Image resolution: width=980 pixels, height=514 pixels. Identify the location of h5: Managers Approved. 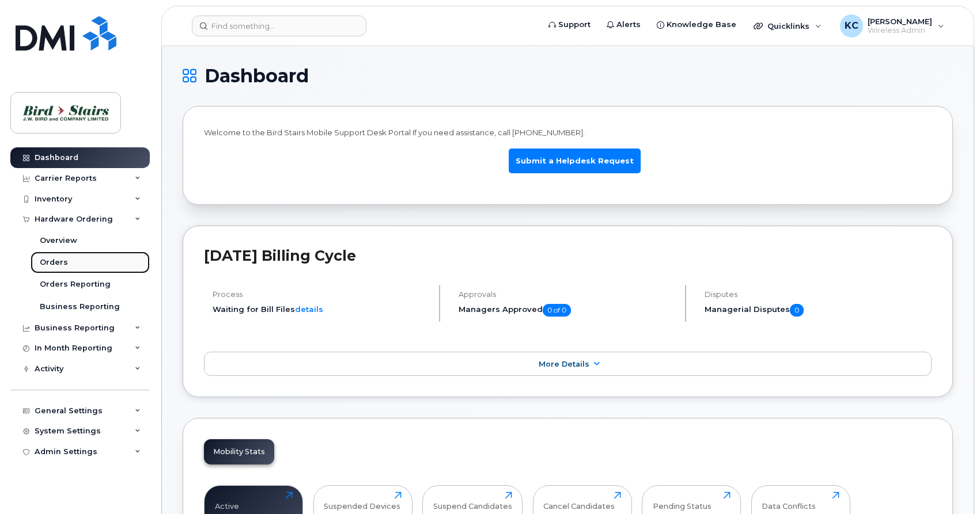
(567, 310).